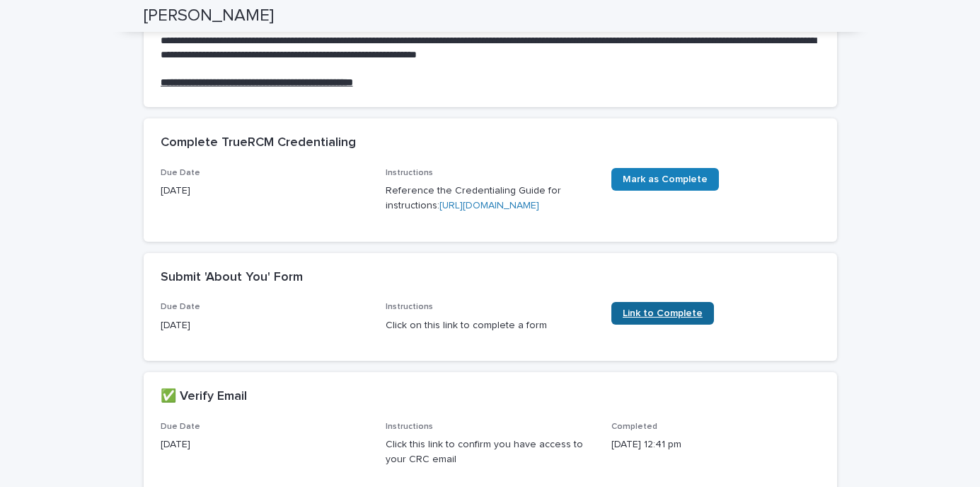 This screenshot has height=487, width=980. Describe the element at coordinates (490, 325) in the screenshot. I see `p: Click on this link to complete a form` at that location.